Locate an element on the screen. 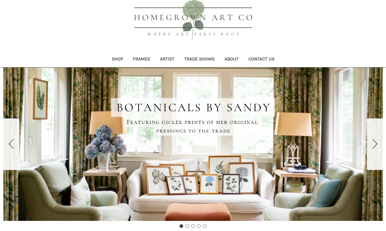 The height and width of the screenshot is (231, 386). a: Artist is located at coordinates (167, 60).